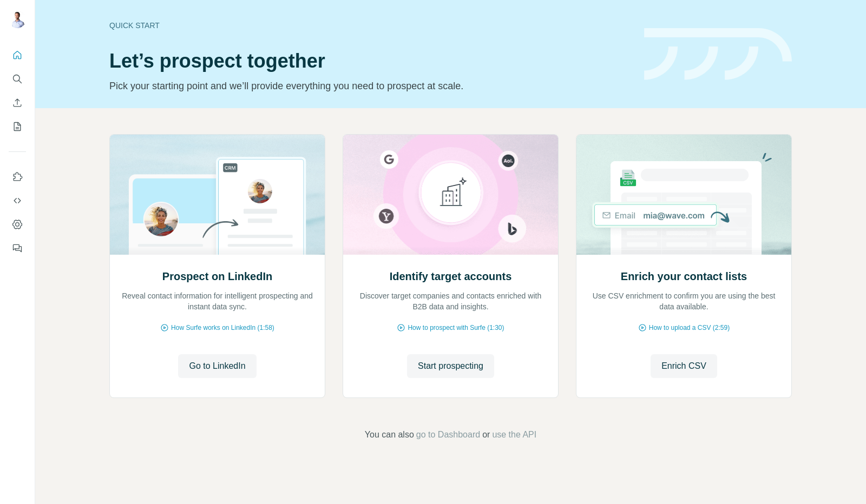 The image size is (866, 504). What do you see at coordinates (514, 436) in the screenshot?
I see `span: use the API` at bounding box center [514, 436].